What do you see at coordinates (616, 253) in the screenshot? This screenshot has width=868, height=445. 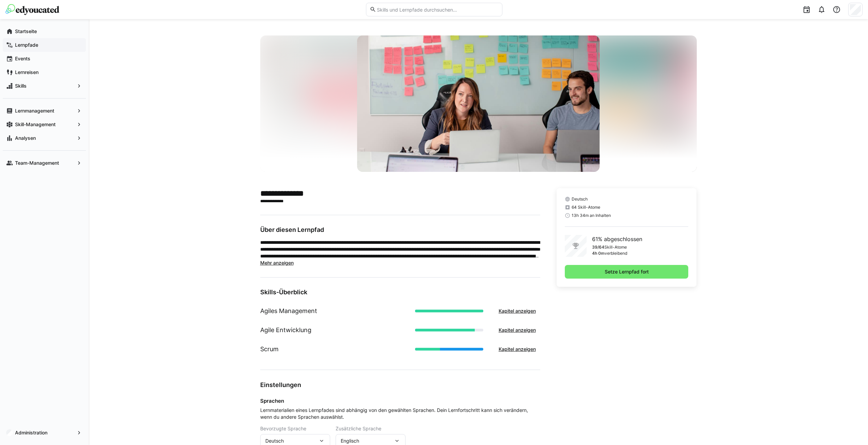 I see `p: verbleibend` at bounding box center [616, 253].